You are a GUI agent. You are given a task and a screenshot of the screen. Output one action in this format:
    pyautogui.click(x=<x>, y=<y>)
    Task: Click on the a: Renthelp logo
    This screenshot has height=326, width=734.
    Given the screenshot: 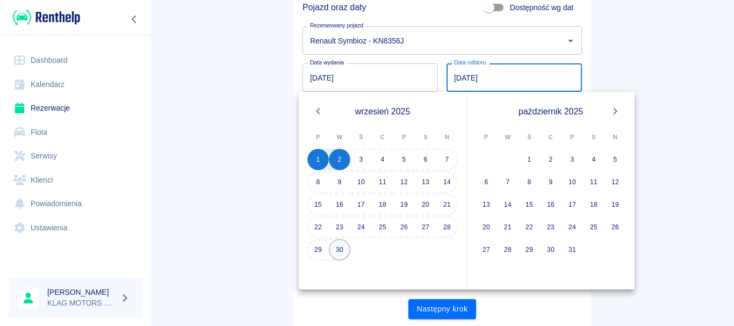 What is the action you would take?
    pyautogui.click(x=44, y=17)
    